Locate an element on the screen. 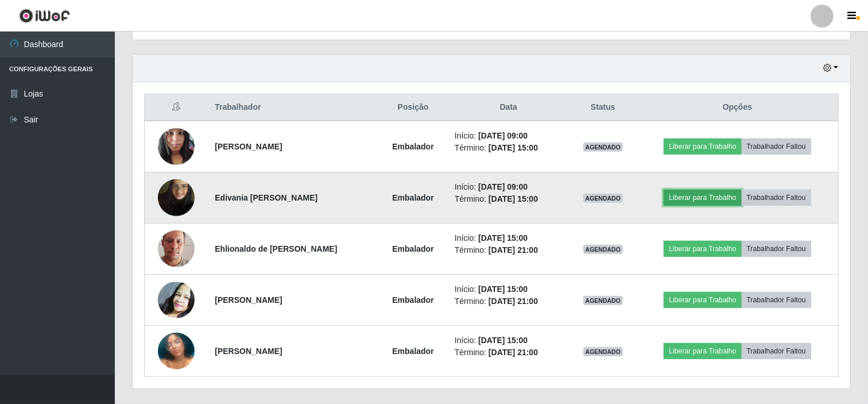 The image size is (868, 404). img: 1705544569716.jpeg is located at coordinates (177, 197).